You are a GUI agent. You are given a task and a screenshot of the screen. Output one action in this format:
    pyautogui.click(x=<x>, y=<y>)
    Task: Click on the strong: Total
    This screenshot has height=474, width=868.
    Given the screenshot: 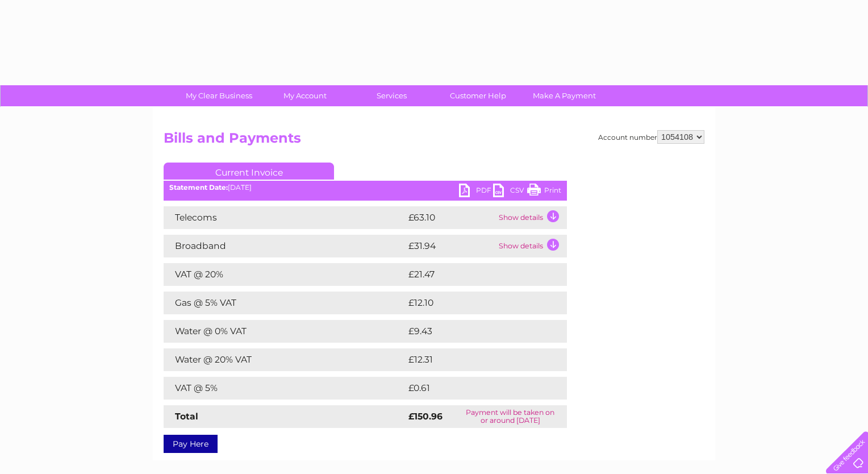 What is the action you would take?
    pyautogui.click(x=186, y=416)
    